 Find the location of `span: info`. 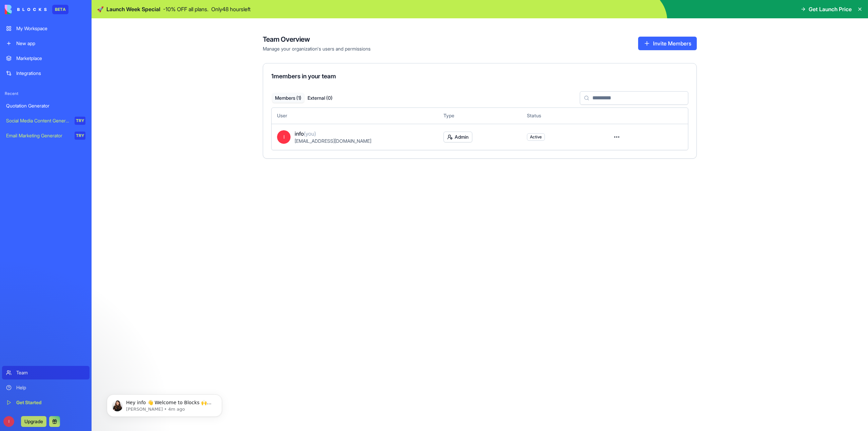

span: info is located at coordinates (305, 133).